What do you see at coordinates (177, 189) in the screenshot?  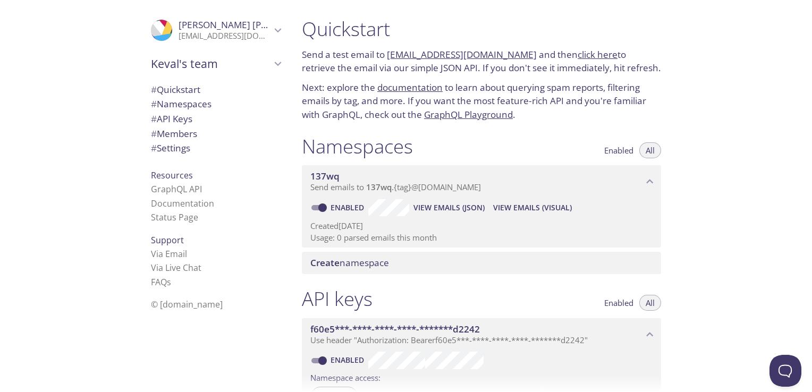 I see `a: GraphQL API` at bounding box center [177, 189].